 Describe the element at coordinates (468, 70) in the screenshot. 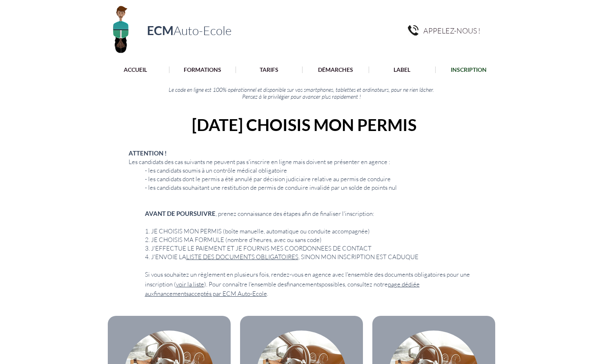

I see `a: INSCRIPTION` at that location.